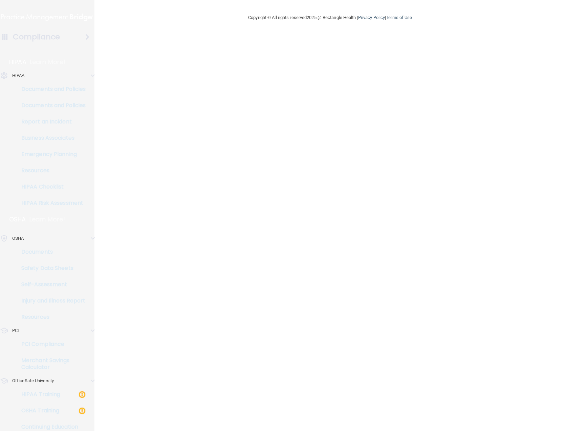 This screenshot has width=566, height=431. What do you see at coordinates (399, 17) in the screenshot?
I see `a: Terms of Use` at bounding box center [399, 17].